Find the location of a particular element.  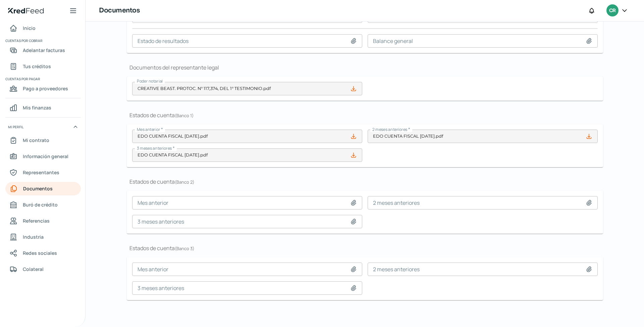

a: Tus créditos is located at coordinates (43, 67).